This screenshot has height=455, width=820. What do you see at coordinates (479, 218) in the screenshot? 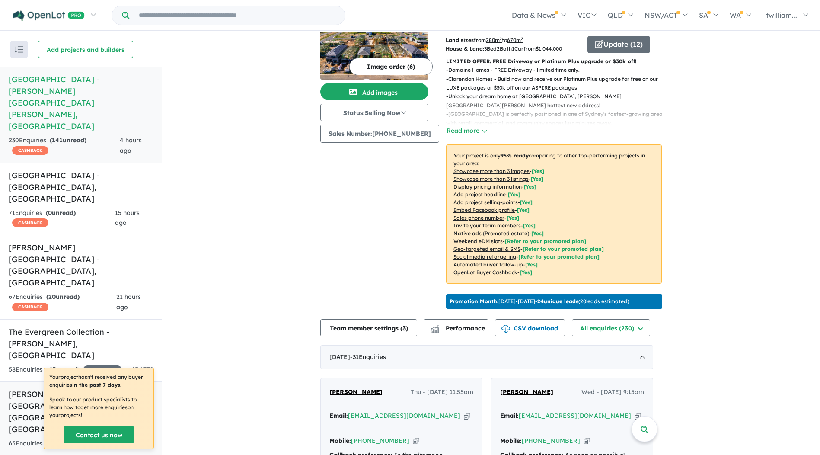
I see `u: Sales phone number` at bounding box center [479, 218].